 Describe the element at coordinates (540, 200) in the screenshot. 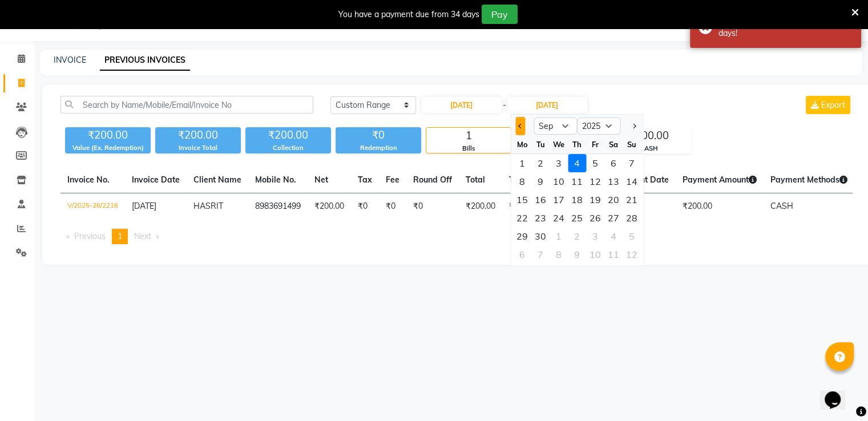

I see `div: Tuesday, September 16, 2025` at that location.